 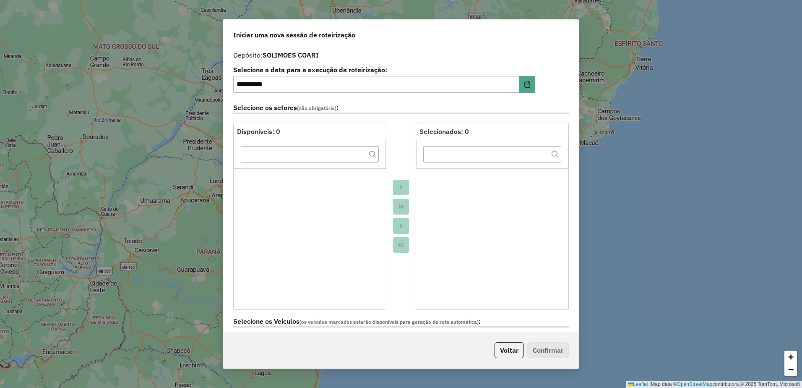 I want to click on strong: SOLIMOES COARI, so click(x=291, y=55).